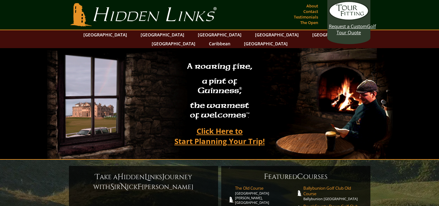 The width and height of the screenshot is (439, 206). I want to click on a: The Open, so click(309, 22).